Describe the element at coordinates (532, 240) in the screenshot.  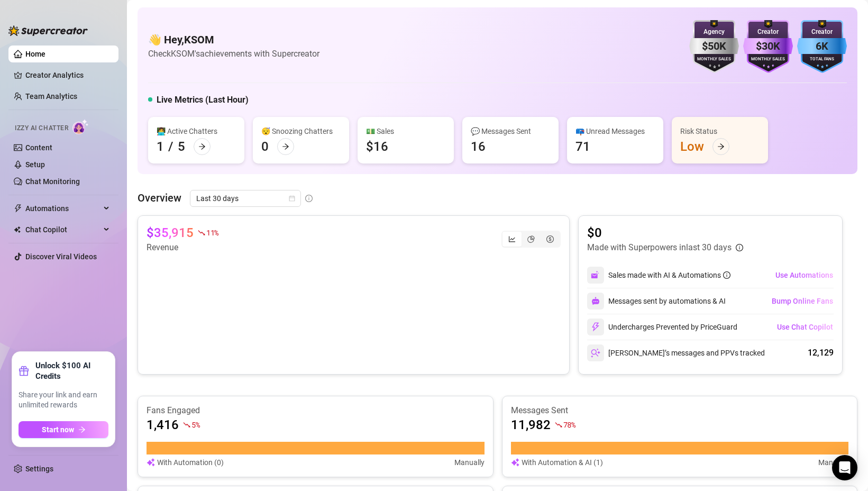
I see `div: segmented control` at that location.